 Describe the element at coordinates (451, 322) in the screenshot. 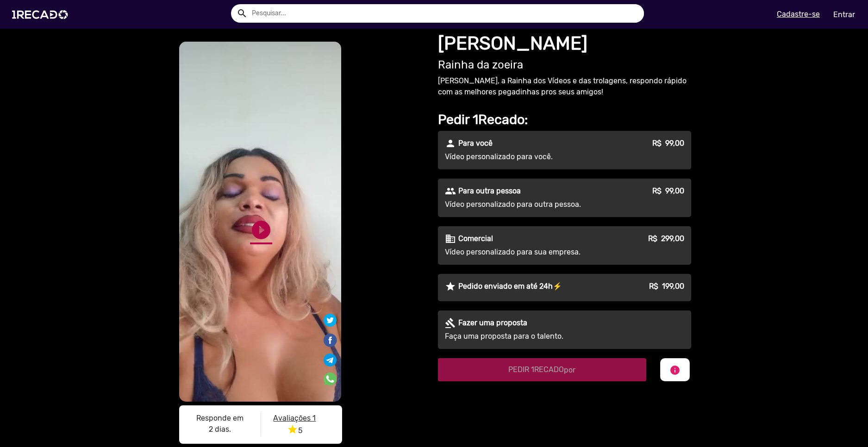

I see `mat-icon: gavel` at that location.